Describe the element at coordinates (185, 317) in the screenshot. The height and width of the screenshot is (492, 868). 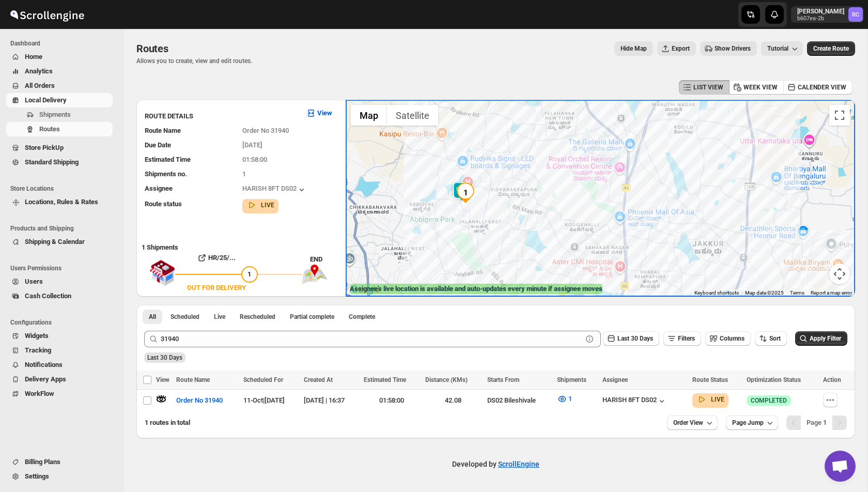
I see `span: Scheduled` at that location.